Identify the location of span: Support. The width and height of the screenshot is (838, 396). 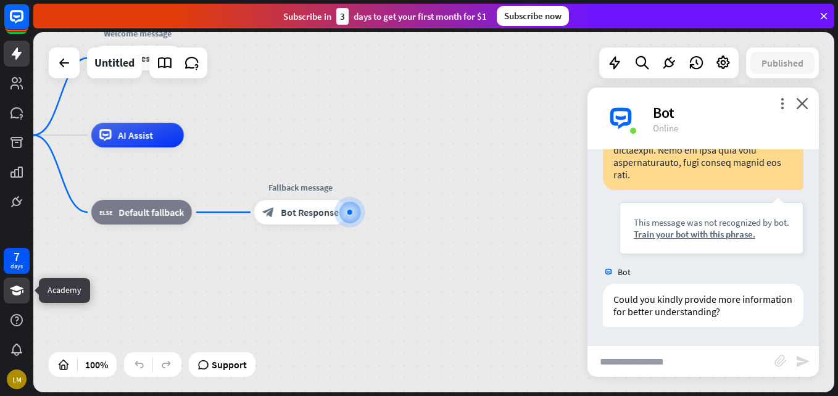
(229, 365).